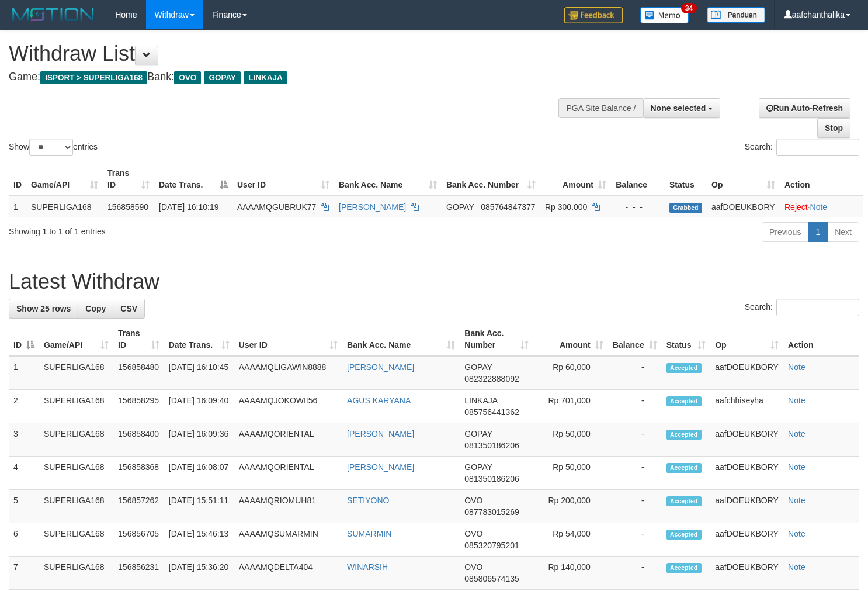  What do you see at coordinates (747, 540) in the screenshot?
I see `td: aafDOEUKBORY` at bounding box center [747, 540].